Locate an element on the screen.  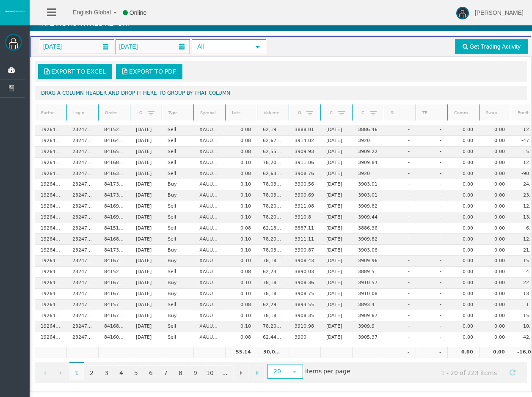
span: English Global is located at coordinates (87, 12).